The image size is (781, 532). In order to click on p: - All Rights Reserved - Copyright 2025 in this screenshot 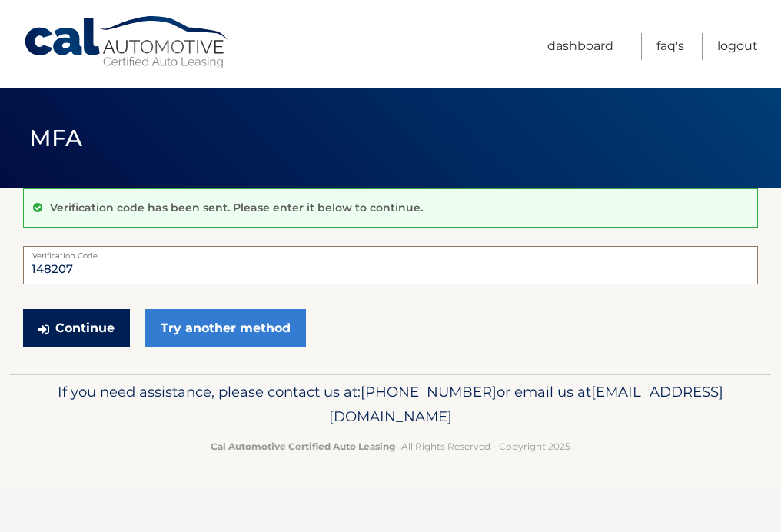, I will do `click(390, 446)`.